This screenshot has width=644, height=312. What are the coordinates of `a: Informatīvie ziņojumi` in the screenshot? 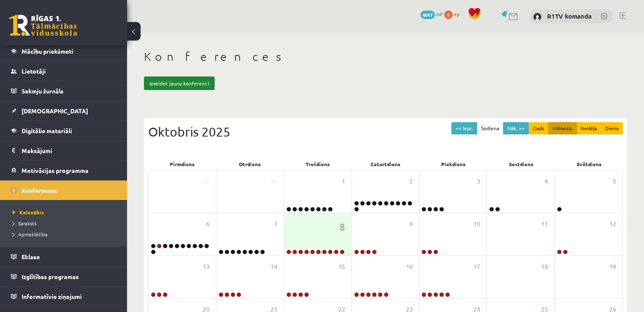 It's located at (63, 296).